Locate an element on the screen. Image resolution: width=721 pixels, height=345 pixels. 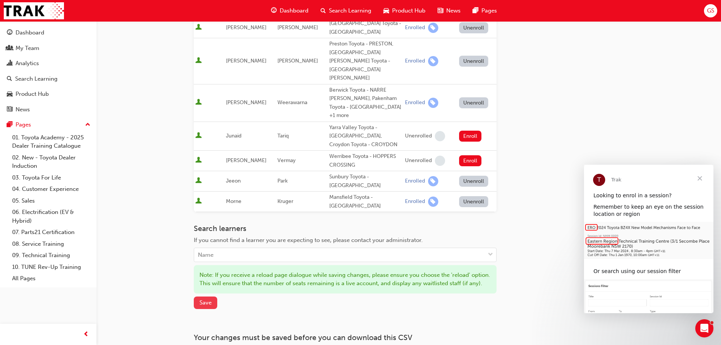
div: Pages is located at coordinates (23, 124).